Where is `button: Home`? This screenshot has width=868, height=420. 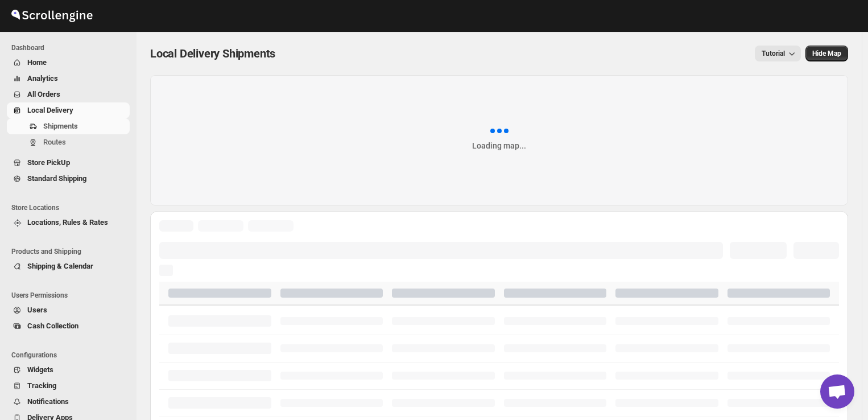
button: Home is located at coordinates (68, 63).